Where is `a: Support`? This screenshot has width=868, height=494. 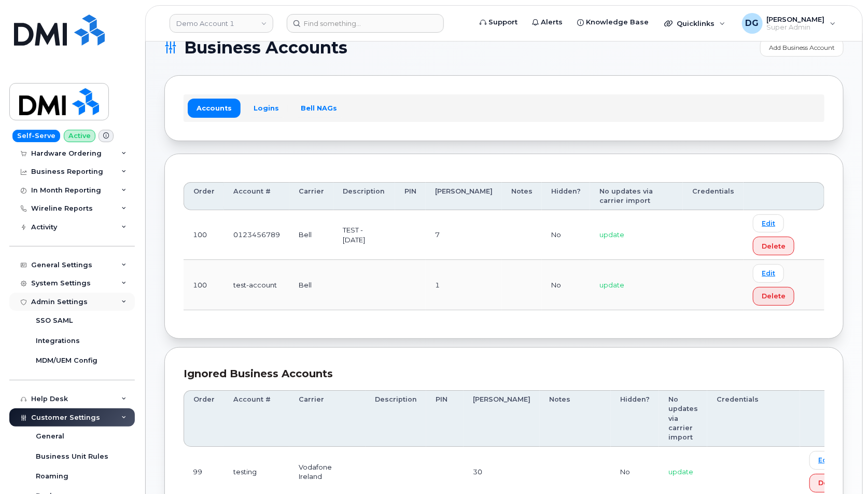
a: Support is located at coordinates (498, 22).